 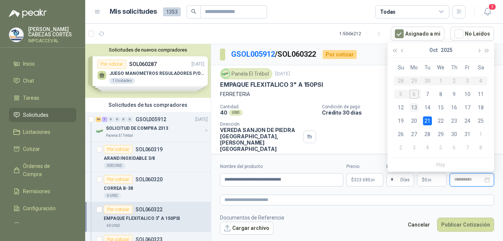 What do you see at coordinates (468, 67) in the screenshot?
I see `th: Fr` at bounding box center [468, 67].